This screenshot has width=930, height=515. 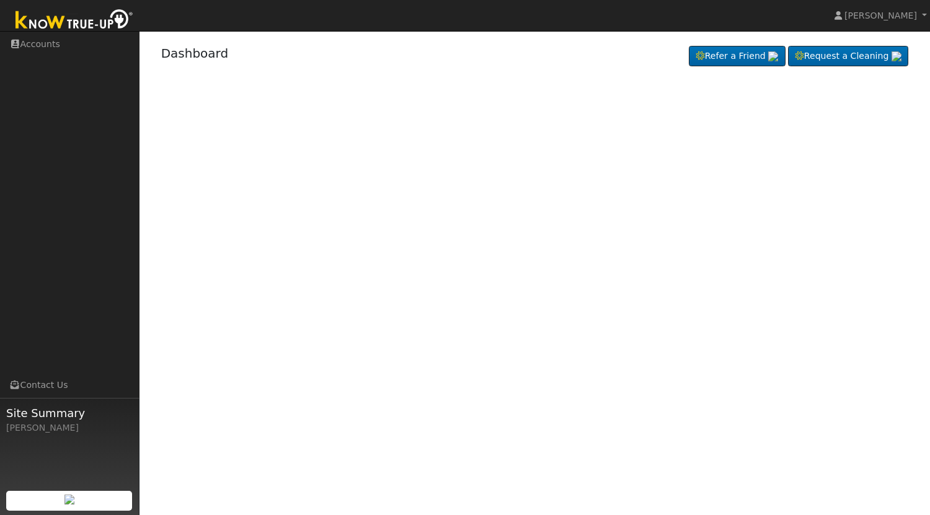 I want to click on a: Refer a Friend, so click(x=737, y=56).